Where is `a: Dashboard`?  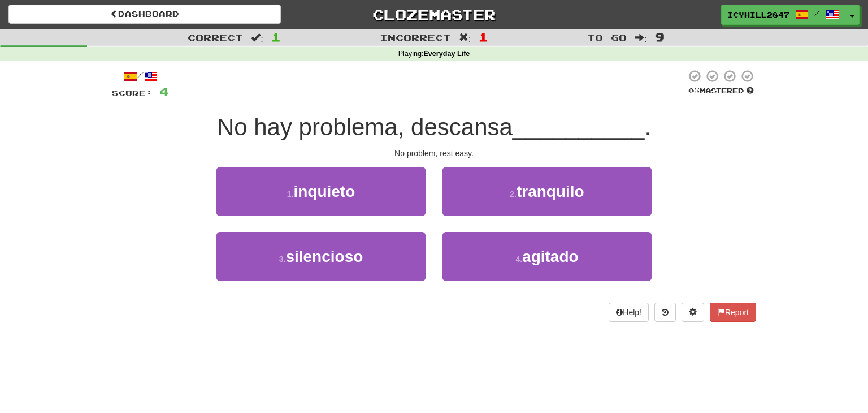
a: Dashboard is located at coordinates (145, 14).